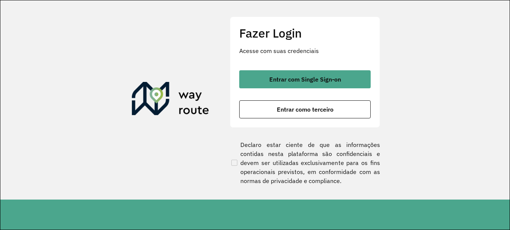 The image size is (510, 230). What do you see at coordinates (171, 100) in the screenshot?
I see `img: Roteirizador AmbevTech` at bounding box center [171, 100].